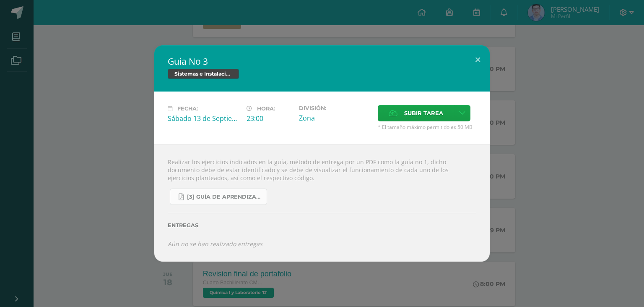 The width and height of the screenshot is (644, 307). I want to click on span: * El tamaño máximo permitido es 50 MB, so click(427, 127).